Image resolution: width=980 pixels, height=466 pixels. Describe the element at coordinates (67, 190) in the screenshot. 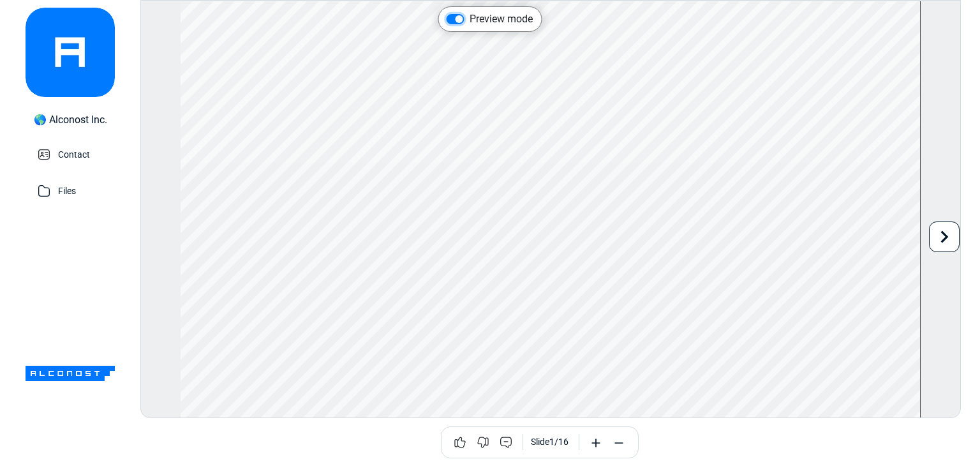

I see `p: Files` at that location.